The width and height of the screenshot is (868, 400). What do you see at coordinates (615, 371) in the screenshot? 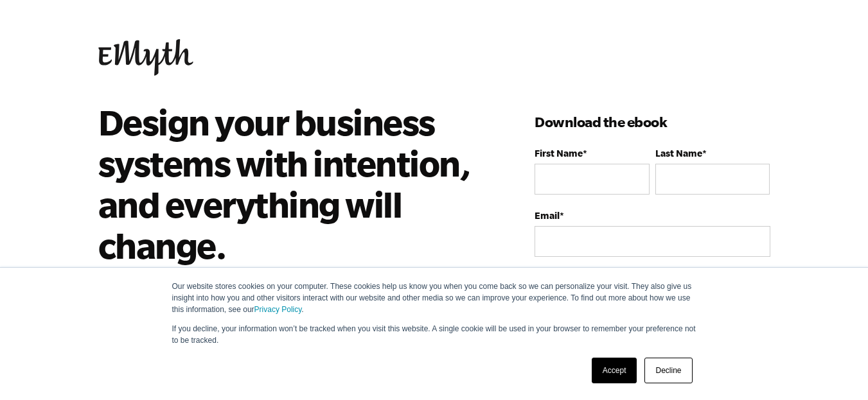
I see `a: Accept` at bounding box center [615, 371].